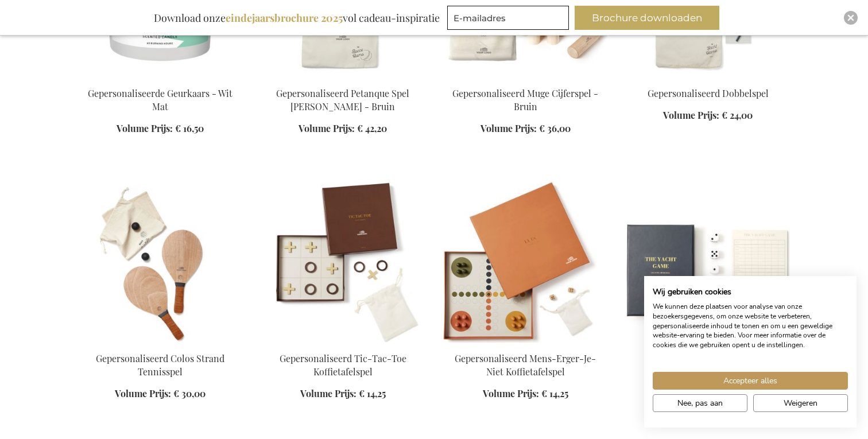 The width and height of the screenshot is (868, 439). What do you see at coordinates (737, 115) in the screenshot?
I see `span: € 24,00` at bounding box center [737, 115].